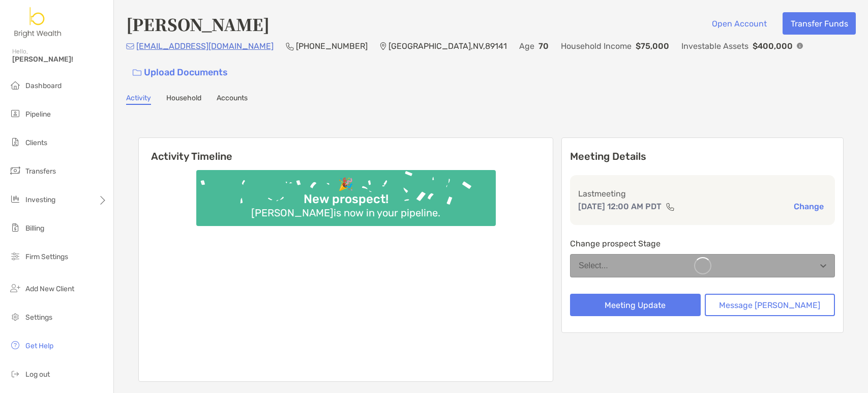  Describe the element at coordinates (43, 86) in the screenshot. I see `span: Dashboard` at that location.